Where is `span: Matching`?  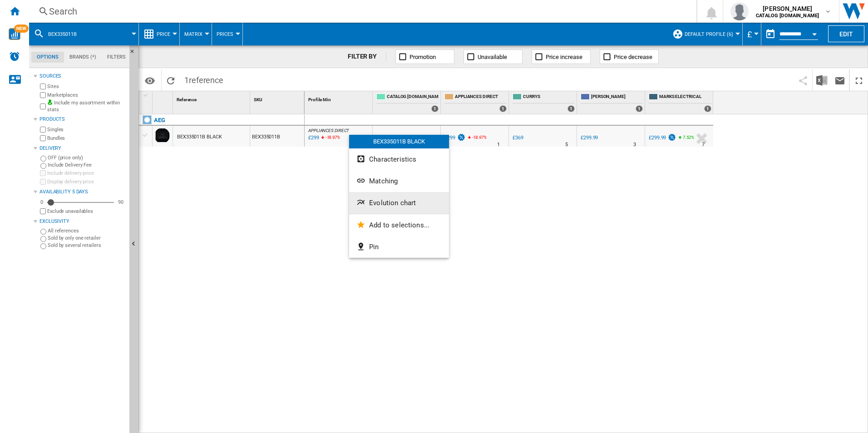 span: Matching is located at coordinates (383, 181).